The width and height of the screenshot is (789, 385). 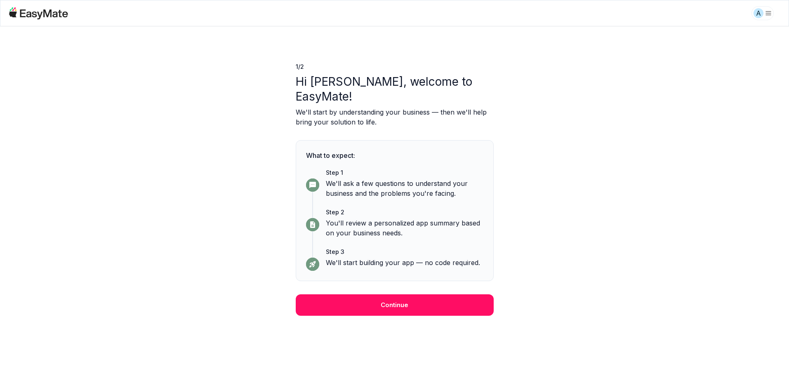 What do you see at coordinates (405, 173) in the screenshot?
I see `p: Step 1` at bounding box center [405, 173].